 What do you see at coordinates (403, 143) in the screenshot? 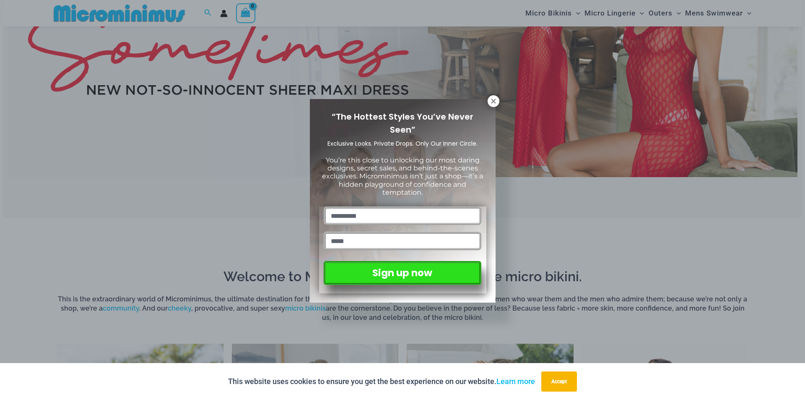
I see `span: Exclusive Looks. Private Drops. Only Our Inner Circle.` at bounding box center [403, 143].